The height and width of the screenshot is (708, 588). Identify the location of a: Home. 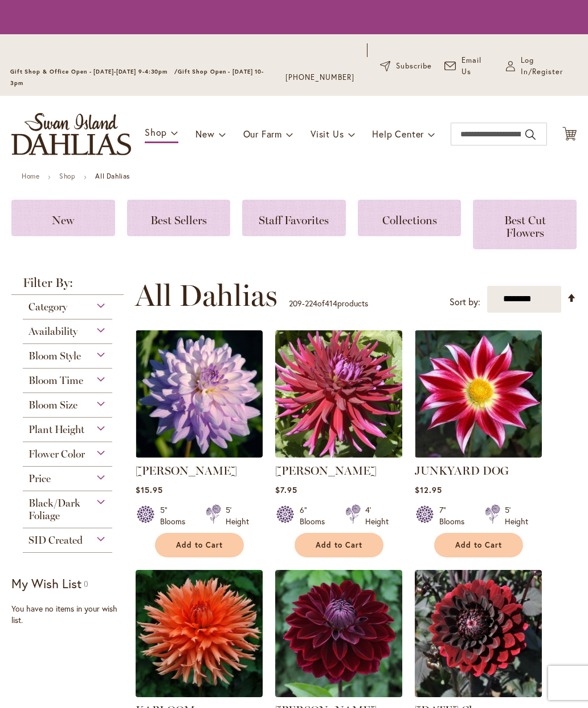
(31, 175).